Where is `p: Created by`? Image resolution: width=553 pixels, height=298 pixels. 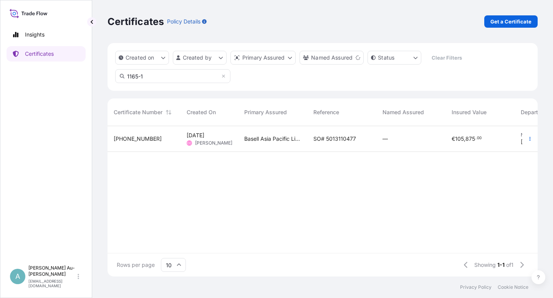 p: Created by is located at coordinates (197, 58).